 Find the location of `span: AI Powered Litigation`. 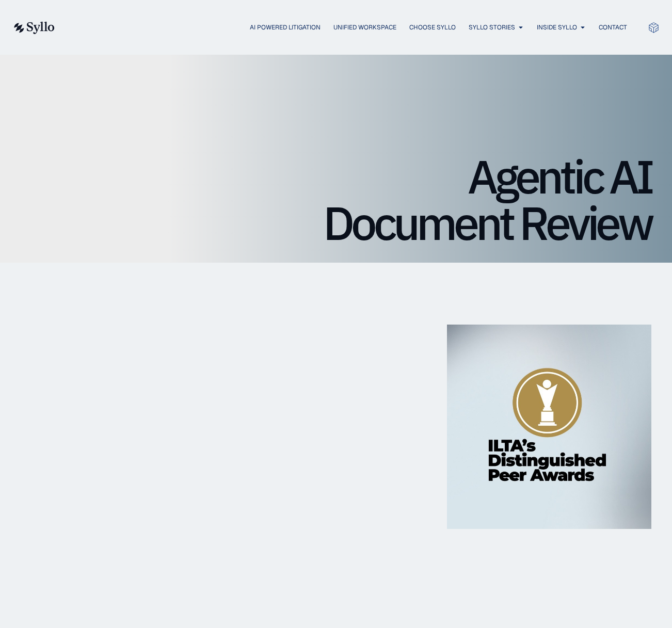

span: AI Powered Litigation is located at coordinates (285, 27).